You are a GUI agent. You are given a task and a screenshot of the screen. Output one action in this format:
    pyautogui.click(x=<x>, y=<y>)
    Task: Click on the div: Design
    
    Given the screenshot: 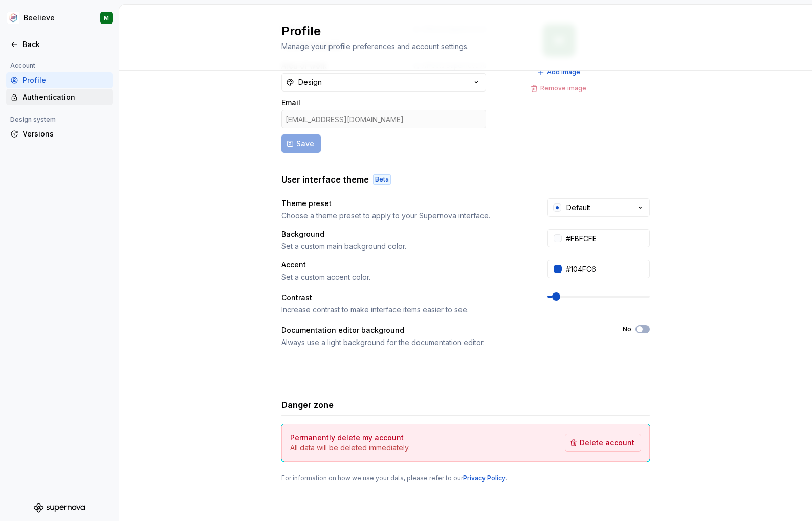 What is the action you would take?
    pyautogui.click(x=310, y=82)
    